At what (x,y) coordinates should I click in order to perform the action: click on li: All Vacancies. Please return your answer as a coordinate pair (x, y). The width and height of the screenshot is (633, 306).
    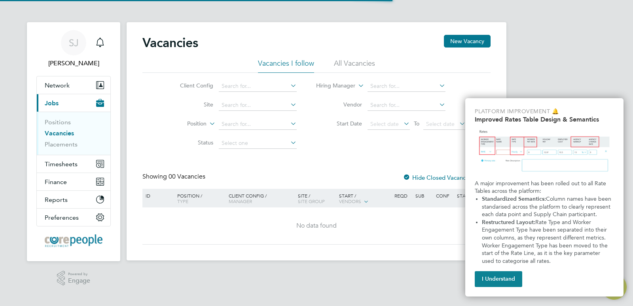
    Looking at the image, I should click on (354, 66).